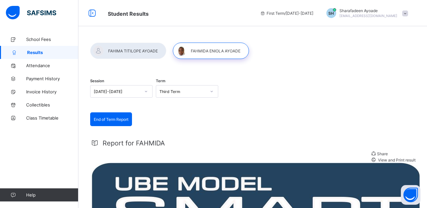  What do you see at coordinates (52, 195) in the screenshot?
I see `span: Help` at bounding box center [52, 195].